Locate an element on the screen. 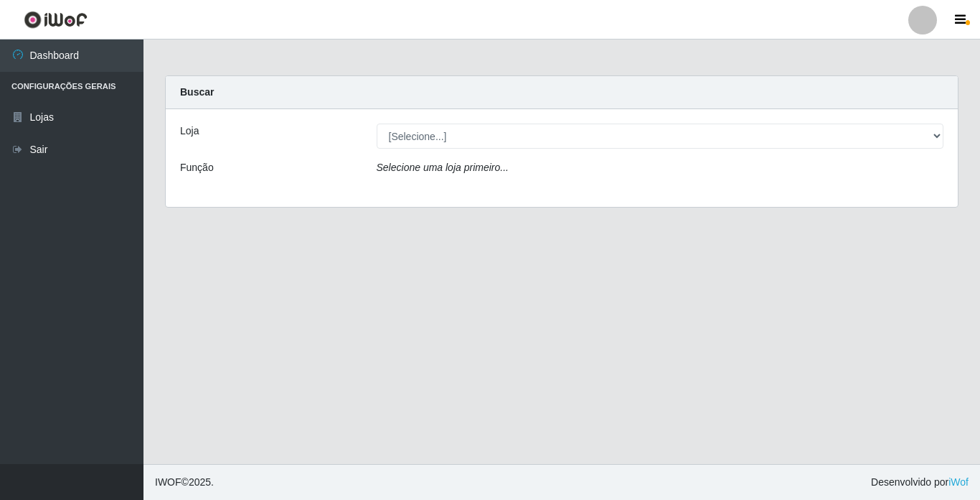  img: CoreUI Logo is located at coordinates (55, 19).